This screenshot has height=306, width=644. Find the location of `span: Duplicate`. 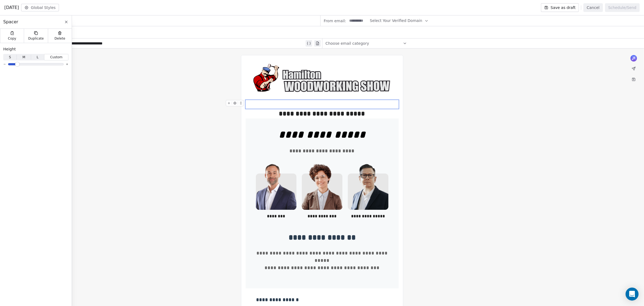

span: Duplicate is located at coordinates (36, 39).